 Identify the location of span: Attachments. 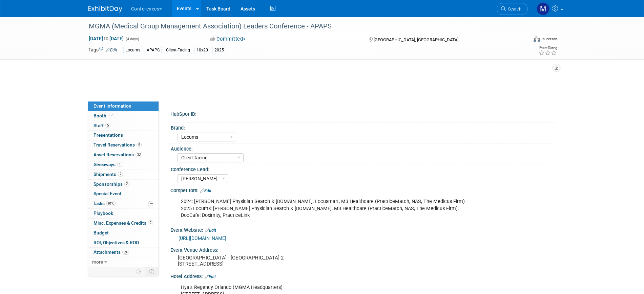
(111, 252).